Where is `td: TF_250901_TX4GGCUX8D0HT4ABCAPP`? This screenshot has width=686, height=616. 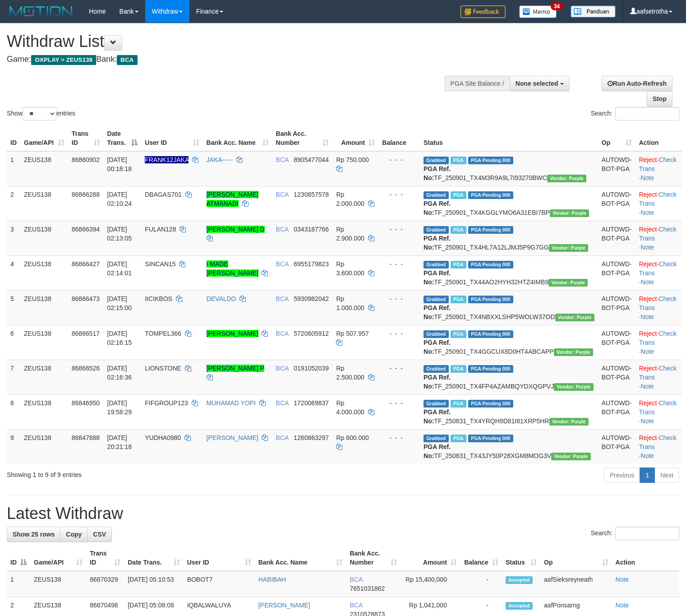 td: TF_250901_TX4GGCUX8D0HT4ABCAPP is located at coordinates (509, 342).